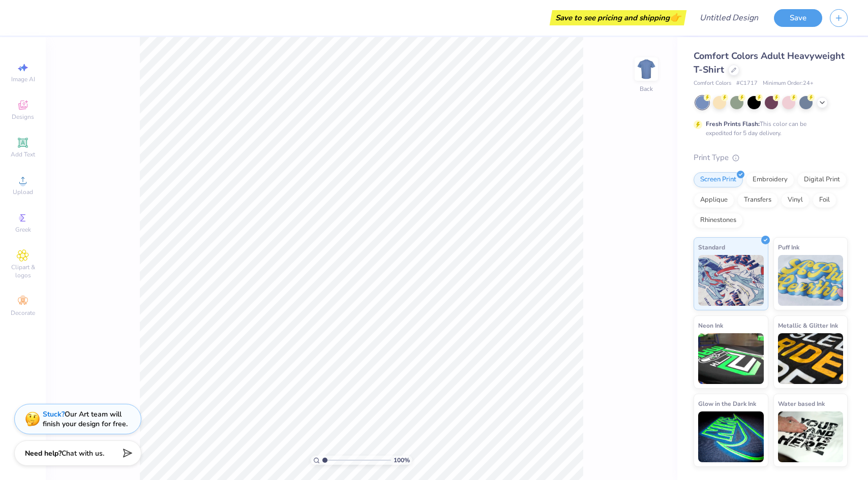  What do you see at coordinates (769, 128) in the screenshot?
I see `div: This color can be expedited for 5 day delivery.` at bounding box center [769, 128].